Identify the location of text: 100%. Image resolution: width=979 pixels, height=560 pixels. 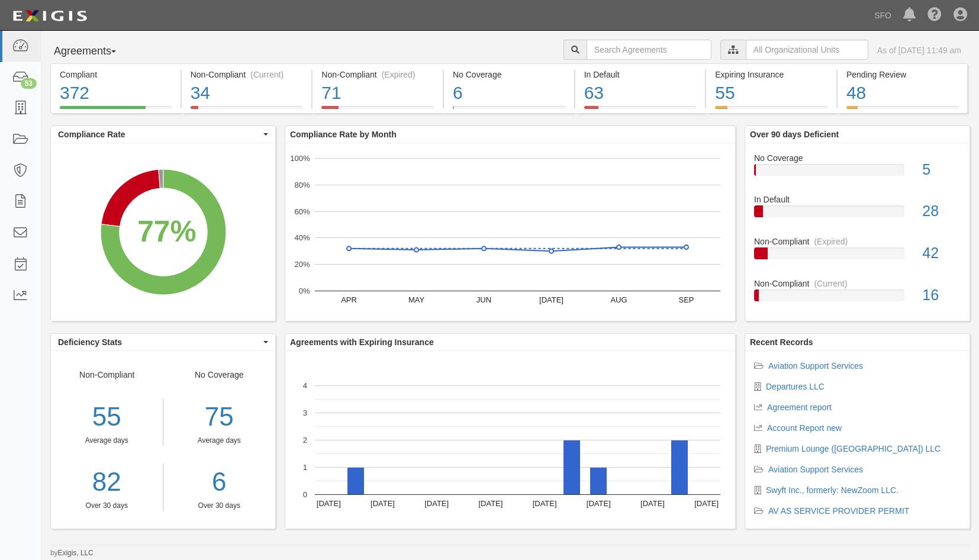
(301, 158).